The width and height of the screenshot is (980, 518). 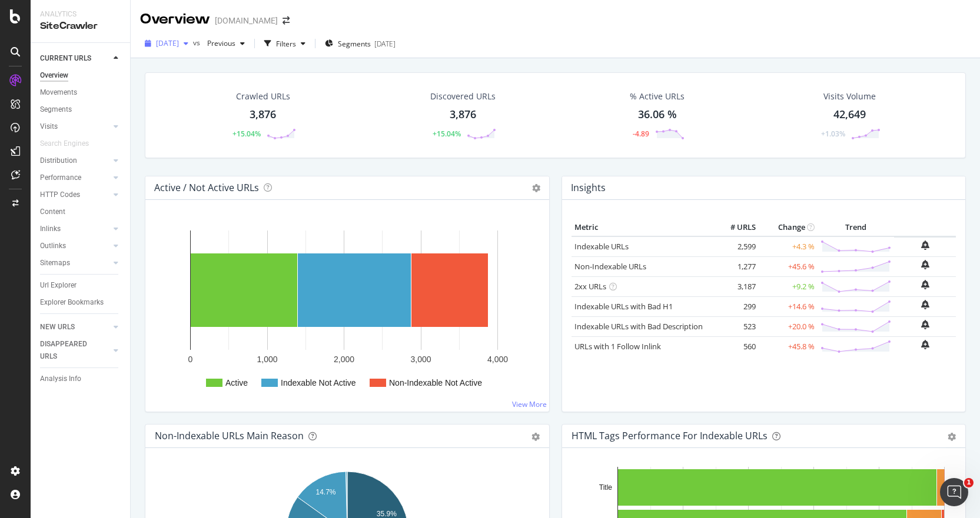 I want to click on text: Active, so click(x=236, y=383).